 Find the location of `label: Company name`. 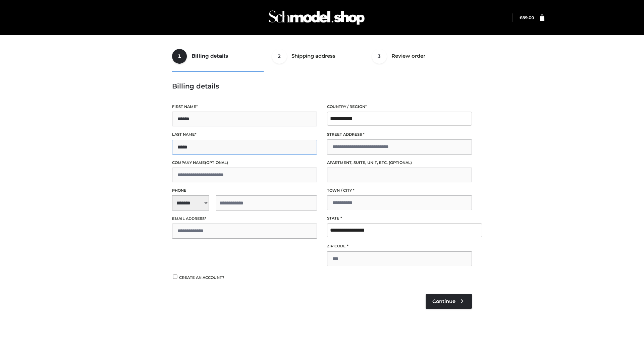

label: Company name is located at coordinates (244, 162).